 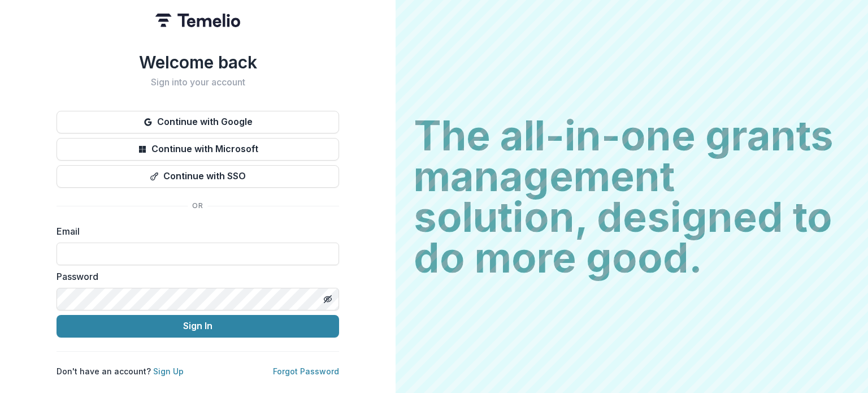 What do you see at coordinates (328, 300) in the screenshot?
I see `button: Toggle password visibility` at bounding box center [328, 300].